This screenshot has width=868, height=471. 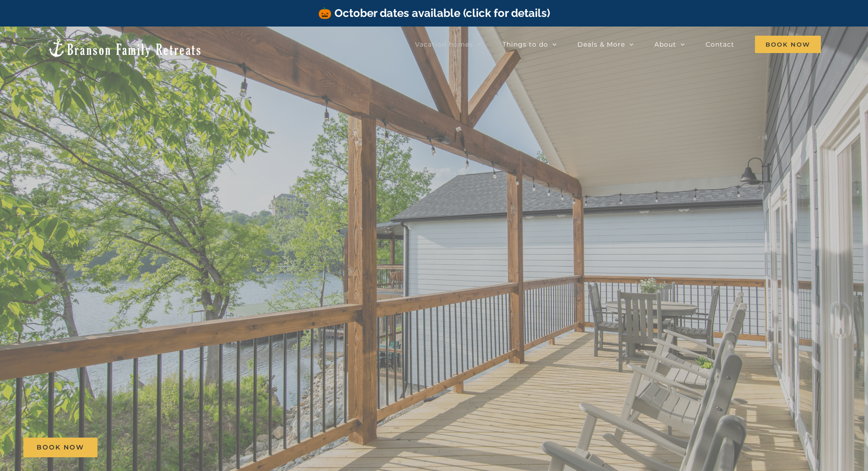 What do you see at coordinates (434, 262) in the screenshot?
I see `b: Blue Pearl` at bounding box center [434, 262].